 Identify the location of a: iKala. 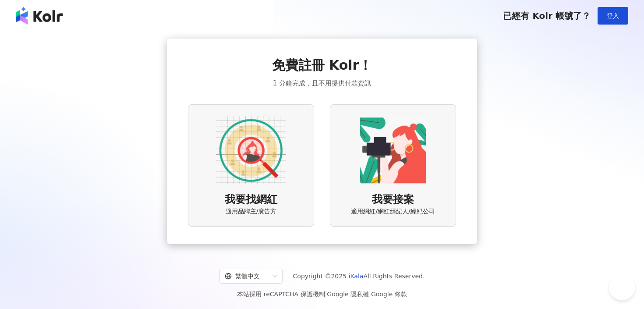
(356, 276).